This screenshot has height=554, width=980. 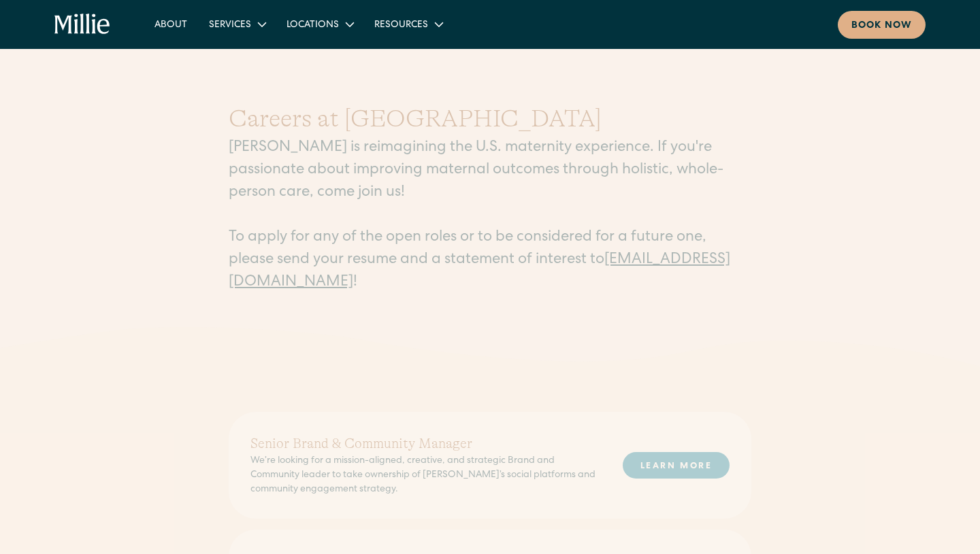 I want to click on a: Book now, so click(x=882, y=25).